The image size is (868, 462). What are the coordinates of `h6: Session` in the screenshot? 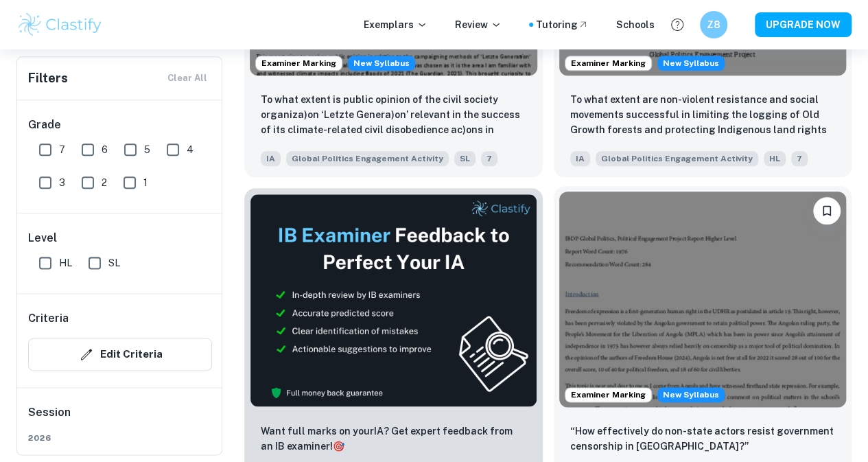 It's located at (120, 418).